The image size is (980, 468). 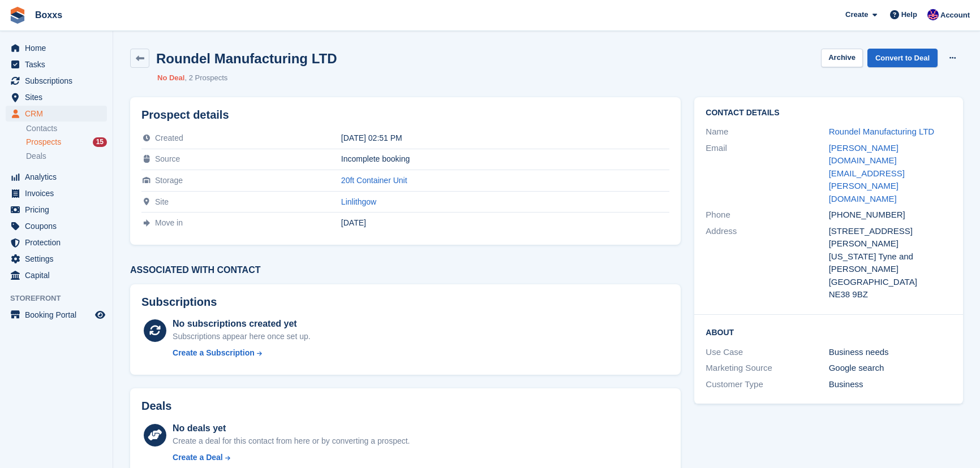 What do you see at coordinates (291, 428) in the screenshot?
I see `div: No deals yet` at bounding box center [291, 428].